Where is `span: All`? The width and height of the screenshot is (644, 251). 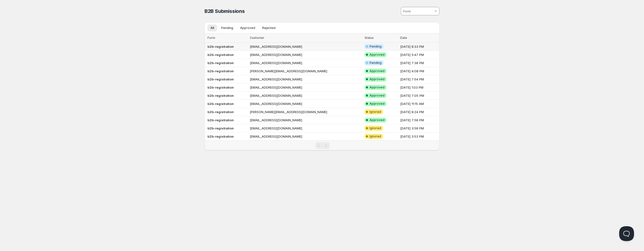 span: All is located at coordinates (212, 28).